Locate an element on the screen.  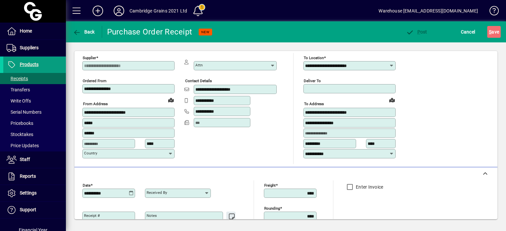
a: Serial Numbers is located at coordinates (35, 112).